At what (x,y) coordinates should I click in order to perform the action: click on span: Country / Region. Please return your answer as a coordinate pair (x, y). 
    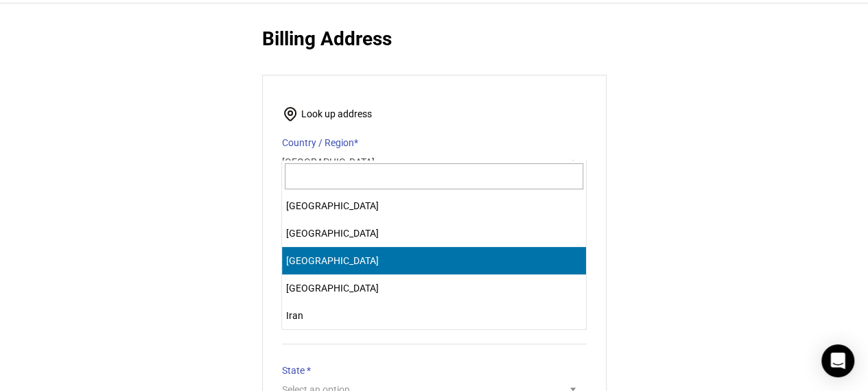
    Looking at the image, I should click on (434, 162).